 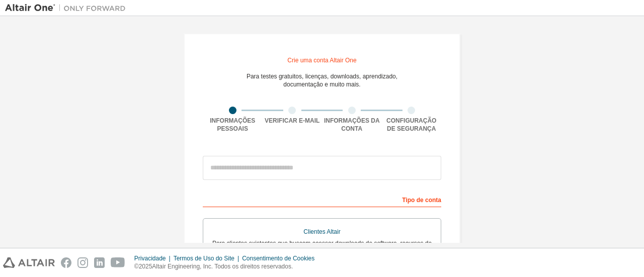 What do you see at coordinates (411, 125) in the screenshot?
I see `font: Configuração de segurança` at bounding box center [411, 125].